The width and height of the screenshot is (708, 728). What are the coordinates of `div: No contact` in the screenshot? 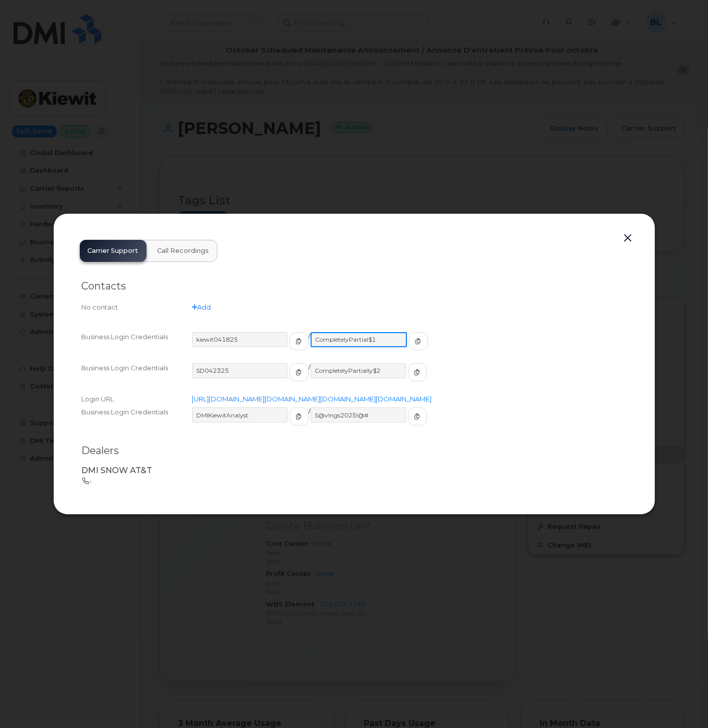 It's located at (137, 307).